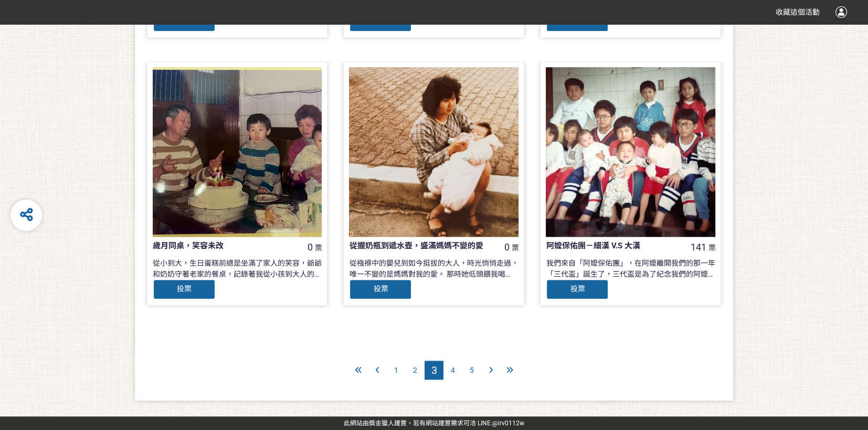 The image size is (868, 430). What do you see at coordinates (472, 371) in the screenshot?
I see `span: 5` at bounding box center [472, 371].